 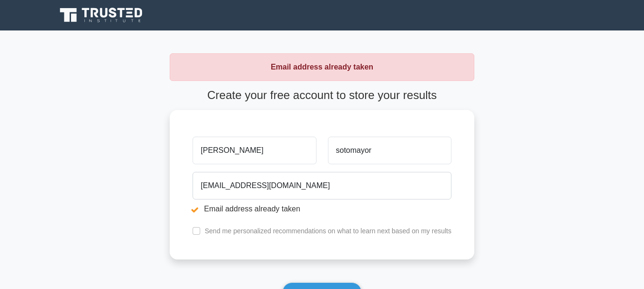 What do you see at coordinates (322, 186) in the screenshot?
I see `input: Email` at bounding box center [322, 186].